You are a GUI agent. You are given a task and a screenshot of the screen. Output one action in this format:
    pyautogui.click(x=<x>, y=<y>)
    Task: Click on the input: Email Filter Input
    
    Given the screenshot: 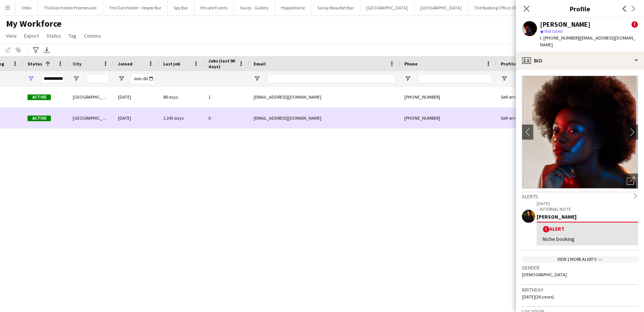 What is the action you would take?
    pyautogui.click(x=331, y=79)
    